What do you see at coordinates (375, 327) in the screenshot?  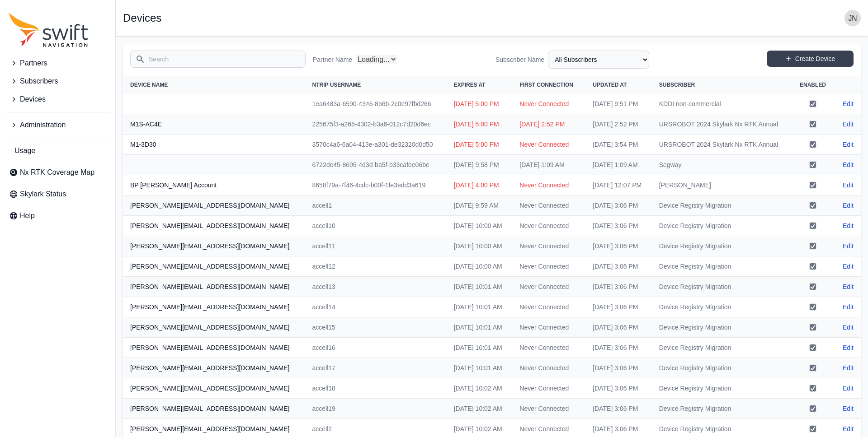 I see `td: accell15` at bounding box center [375, 327].